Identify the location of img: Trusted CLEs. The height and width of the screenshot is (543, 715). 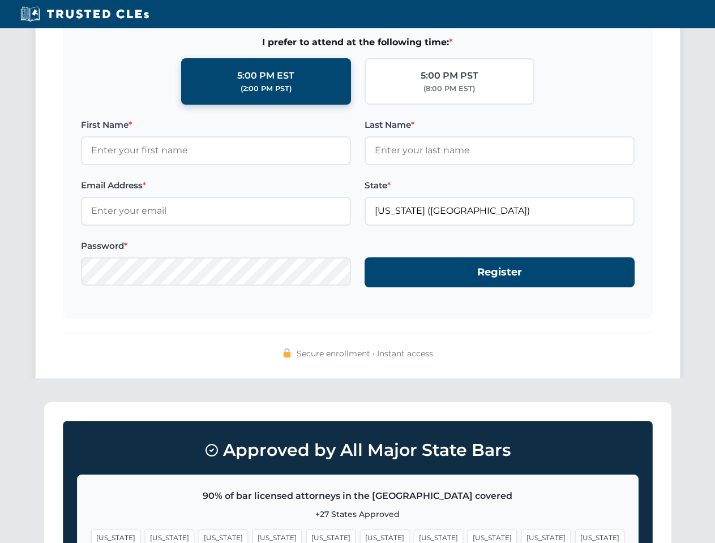
(84, 14).